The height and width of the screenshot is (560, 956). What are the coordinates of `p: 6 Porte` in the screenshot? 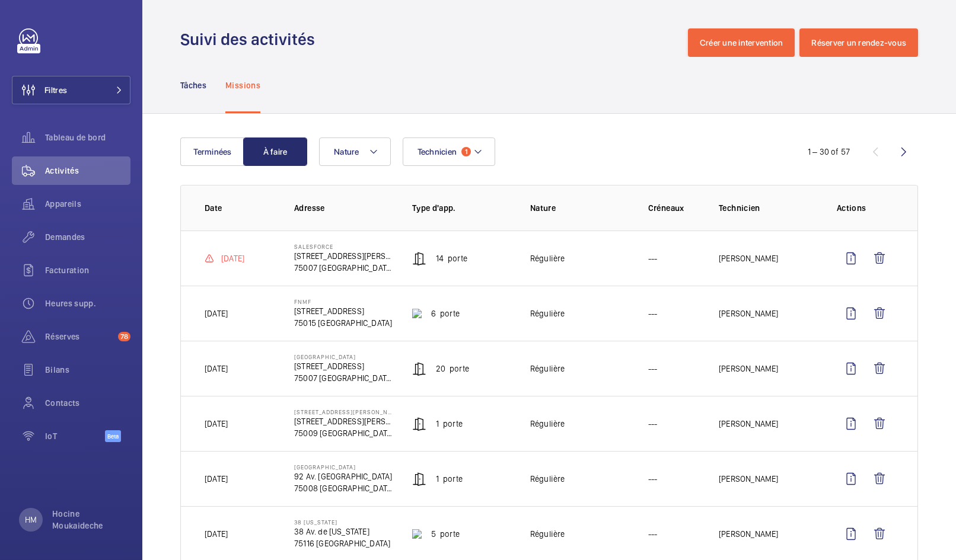 It's located at (445, 313).